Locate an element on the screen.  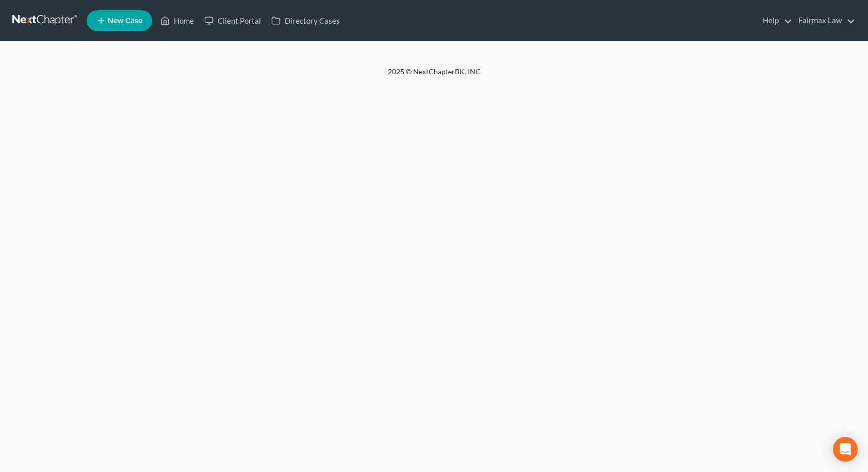
a: Directory Cases is located at coordinates (305, 21).